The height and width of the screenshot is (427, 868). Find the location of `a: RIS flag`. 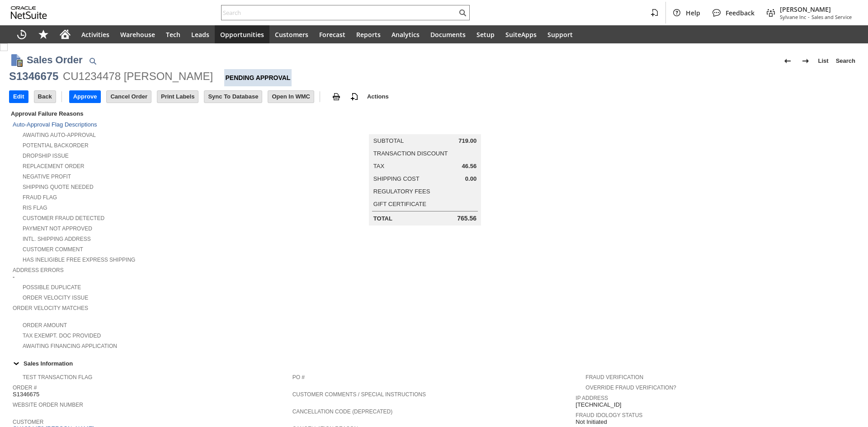

a: RIS flag is located at coordinates (35, 208).